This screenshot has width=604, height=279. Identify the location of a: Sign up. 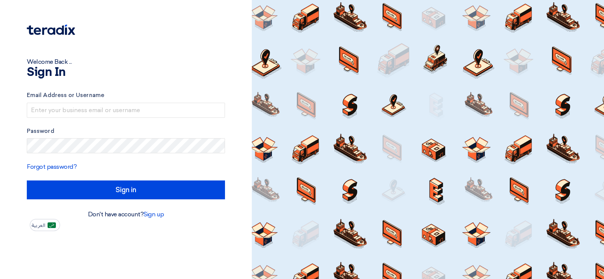
(154, 214).